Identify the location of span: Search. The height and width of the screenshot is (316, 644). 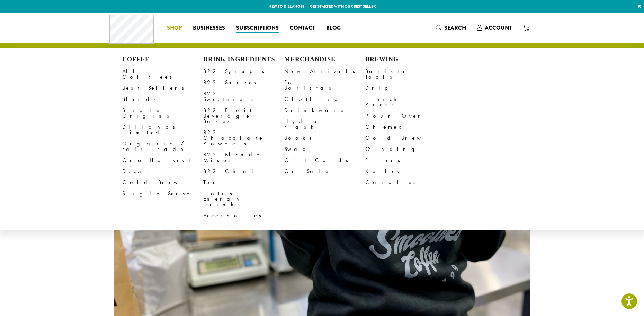
(455, 28).